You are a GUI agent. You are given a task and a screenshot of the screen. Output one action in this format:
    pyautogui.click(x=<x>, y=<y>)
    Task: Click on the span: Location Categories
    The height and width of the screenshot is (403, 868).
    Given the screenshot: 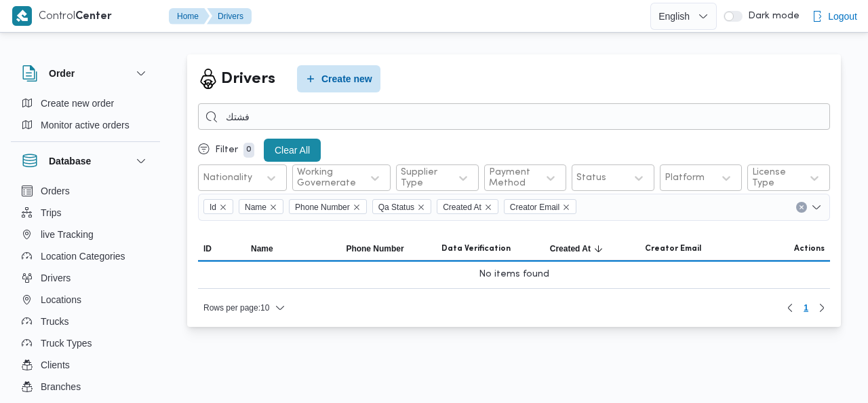 What is the action you would take?
    pyautogui.click(x=82, y=256)
    